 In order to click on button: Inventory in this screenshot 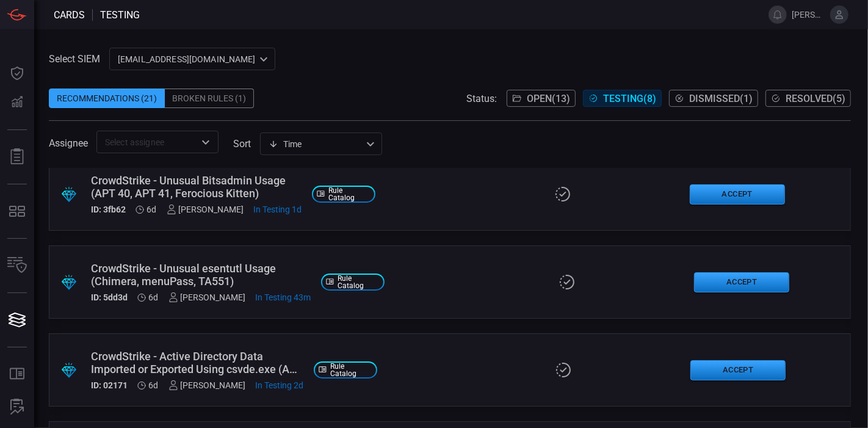, I will do `click(17, 265)`.